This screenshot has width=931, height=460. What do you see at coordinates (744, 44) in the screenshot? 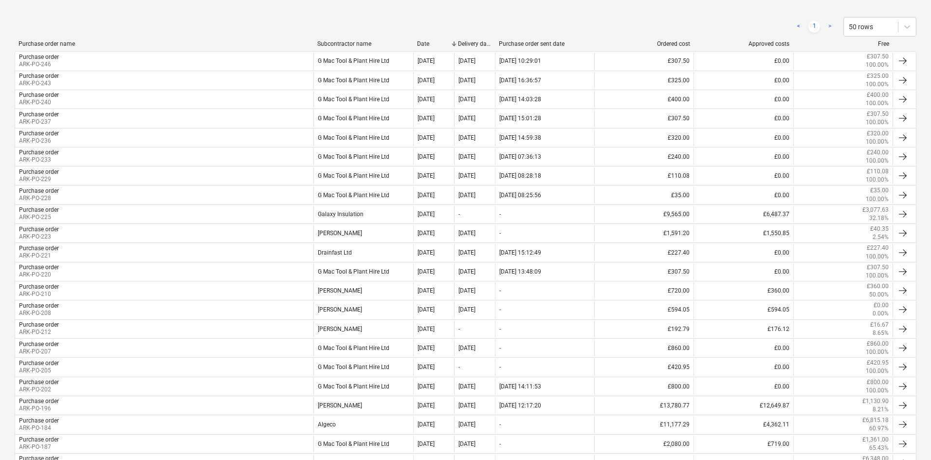
I see `div: Approved costs` at bounding box center [744, 44].